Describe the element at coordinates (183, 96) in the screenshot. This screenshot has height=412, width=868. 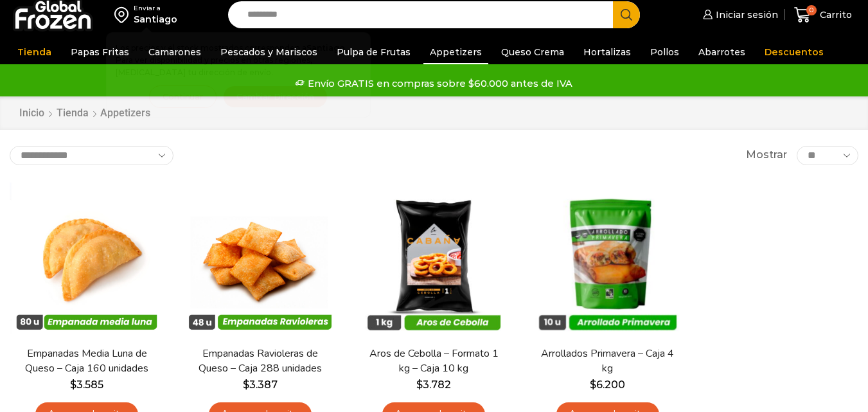
I see `button: Continuar` at that location.